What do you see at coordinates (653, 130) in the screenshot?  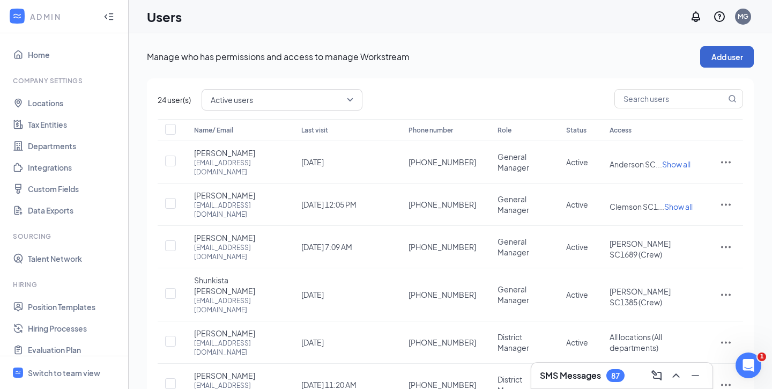 I see `th: Access` at bounding box center [653, 130].